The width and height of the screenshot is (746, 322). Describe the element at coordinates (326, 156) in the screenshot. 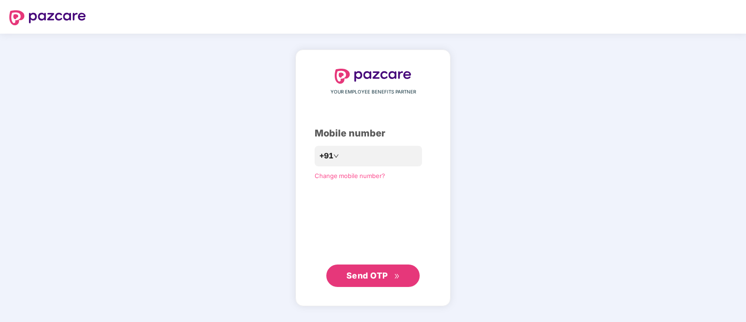

I see `span: +91` at that location.